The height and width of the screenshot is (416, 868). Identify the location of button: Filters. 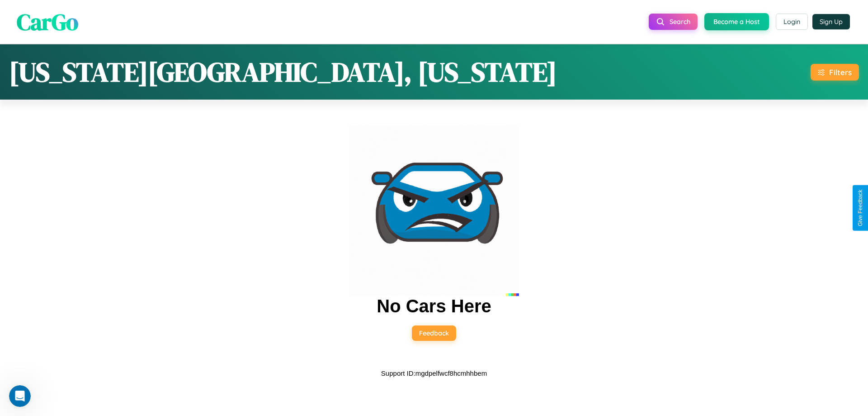
(834, 72).